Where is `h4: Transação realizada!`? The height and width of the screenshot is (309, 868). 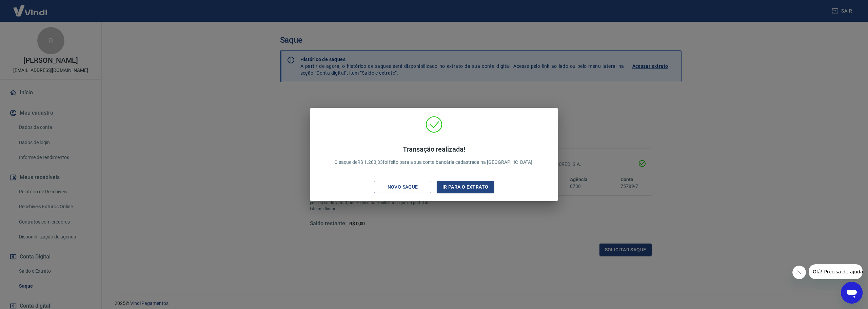
h4: Transação realizada! is located at coordinates (434, 149).